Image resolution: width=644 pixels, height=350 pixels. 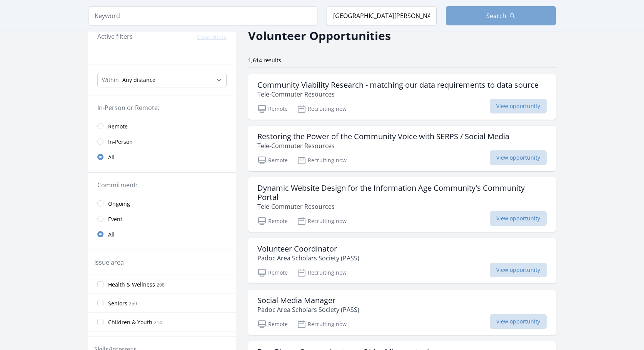 What do you see at coordinates (115, 219) in the screenshot?
I see `span: Event` at bounding box center [115, 219].